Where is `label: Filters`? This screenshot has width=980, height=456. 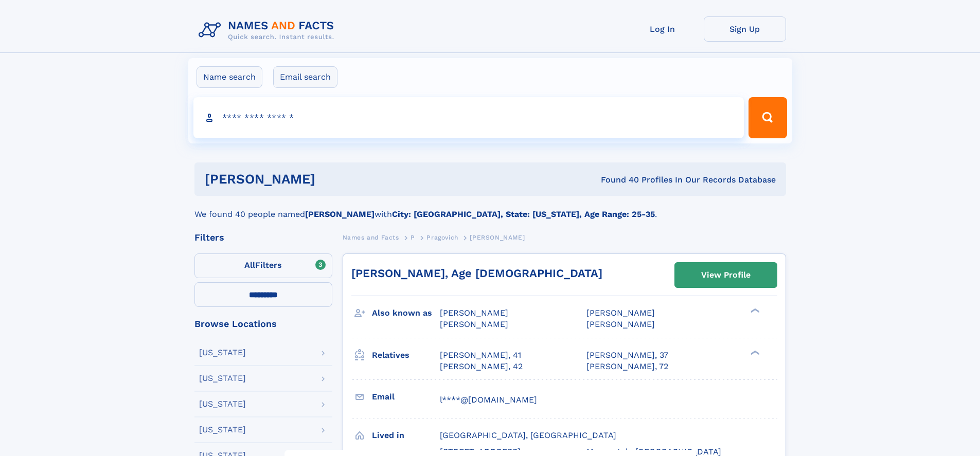
label: Filters is located at coordinates (264, 266).